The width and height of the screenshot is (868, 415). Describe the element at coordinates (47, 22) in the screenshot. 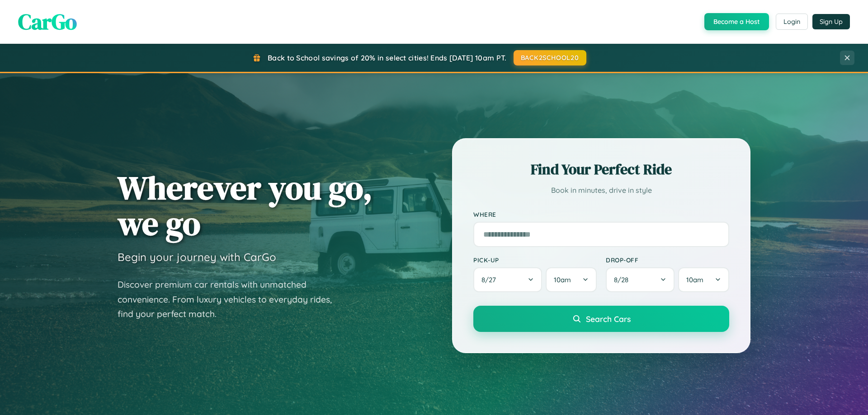

I see `span: CarGo` at that location.